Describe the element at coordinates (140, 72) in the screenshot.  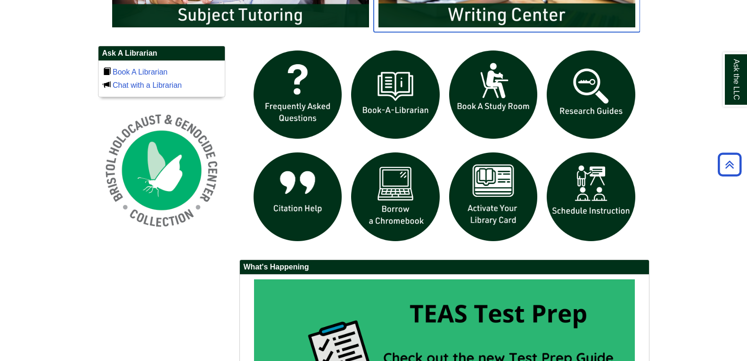
I see `a: Book A Librarian` at that location.